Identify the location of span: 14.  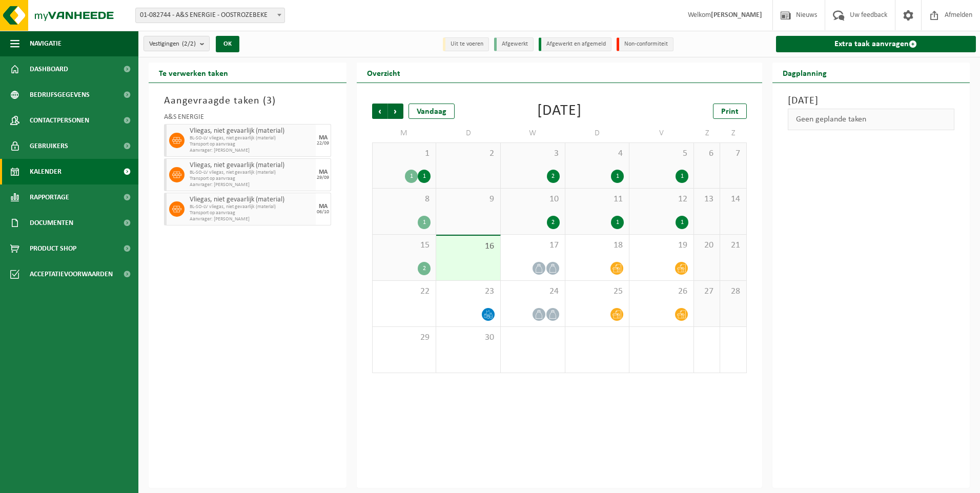
(733, 199).